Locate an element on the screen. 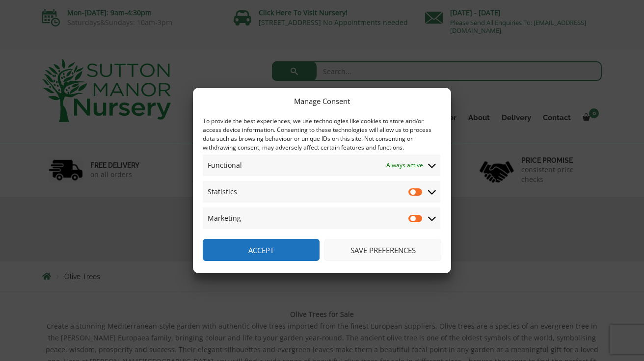  summary: Marketing is located at coordinates (322, 219).